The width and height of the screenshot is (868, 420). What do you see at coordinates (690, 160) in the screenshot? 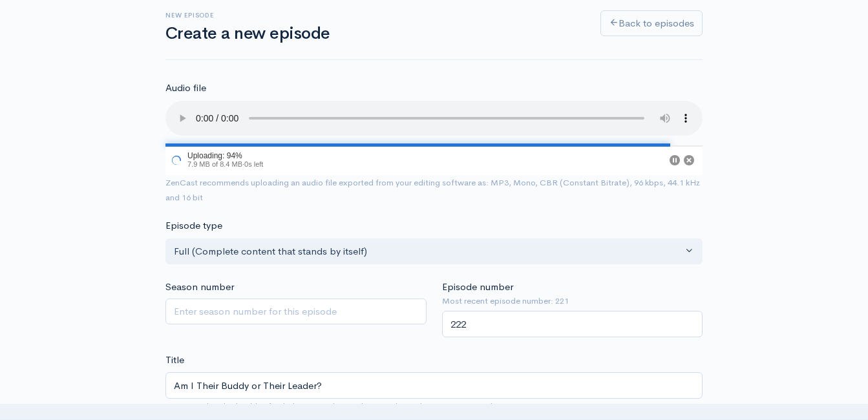
I see `button: Cancel` at bounding box center [690, 160].